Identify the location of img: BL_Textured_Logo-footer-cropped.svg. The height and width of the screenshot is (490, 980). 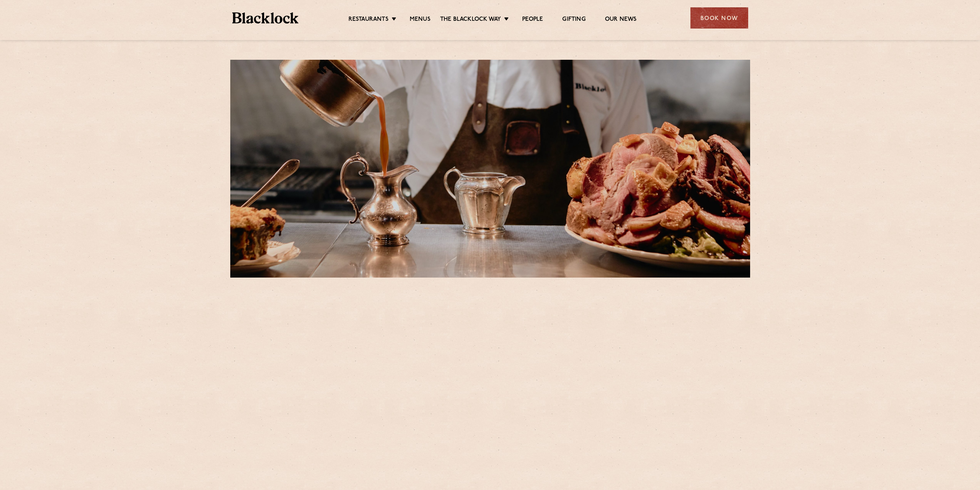
(265, 18).